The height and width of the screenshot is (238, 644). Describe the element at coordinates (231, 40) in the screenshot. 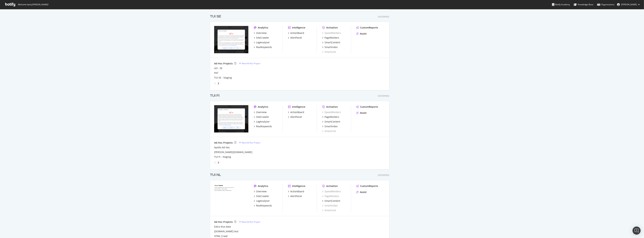

I see `img: tui.se` at that location.